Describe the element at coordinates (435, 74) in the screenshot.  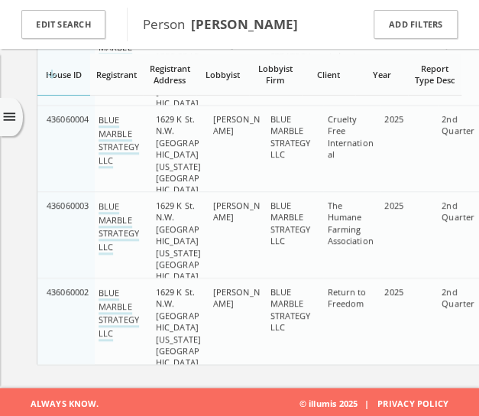
I see `span: Report Type Desc` at that location.